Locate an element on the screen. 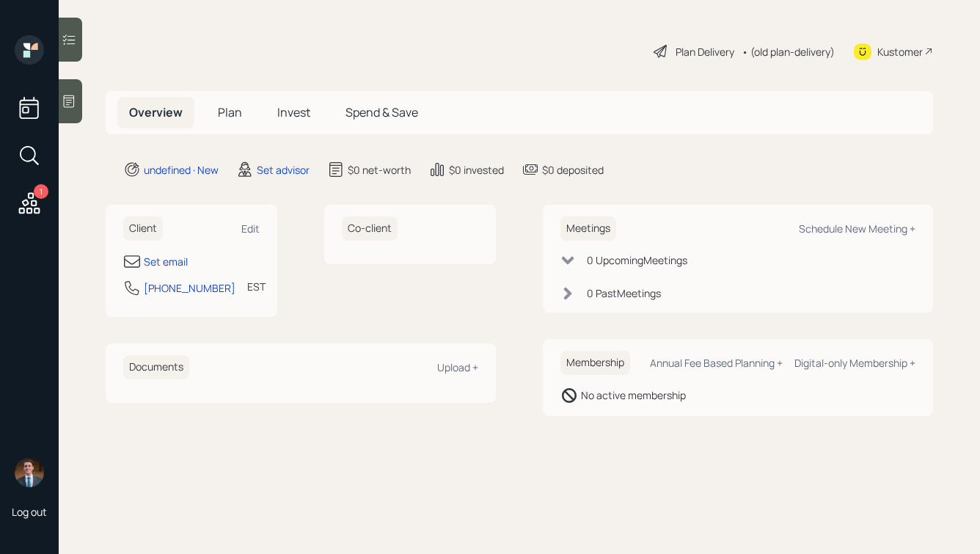 The height and width of the screenshot is (554, 980). div: Upload + is located at coordinates (457, 367).